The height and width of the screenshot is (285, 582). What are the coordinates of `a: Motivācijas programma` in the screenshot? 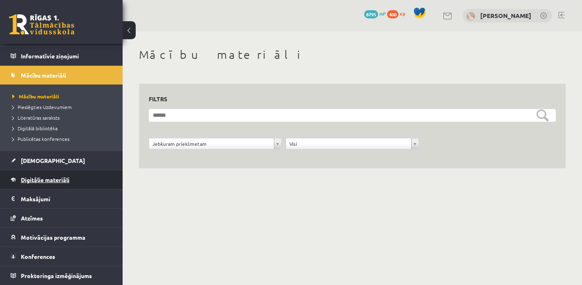 It's located at (61, 237).